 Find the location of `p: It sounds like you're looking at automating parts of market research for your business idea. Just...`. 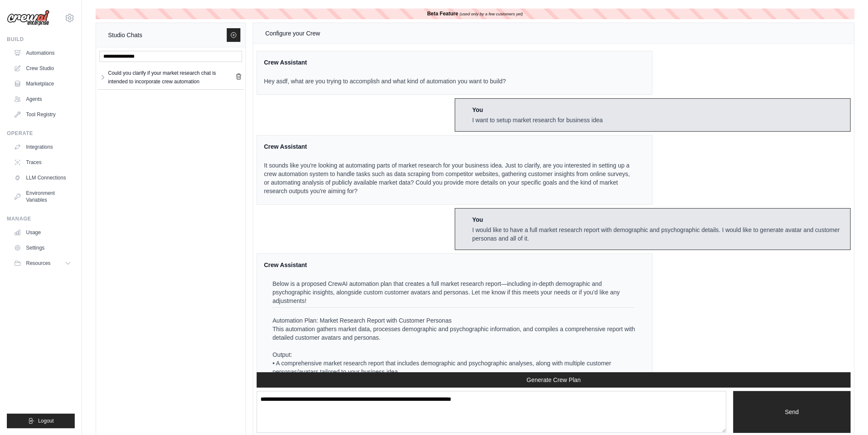

p: It sounds like you're looking at automating parts of market research for your business idea. Just... is located at coordinates (449, 178).